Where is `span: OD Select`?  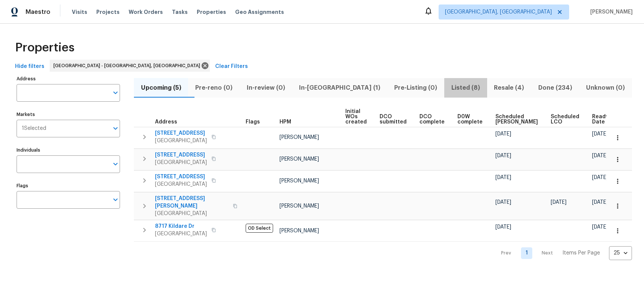 span: OD Select is located at coordinates (259, 229).